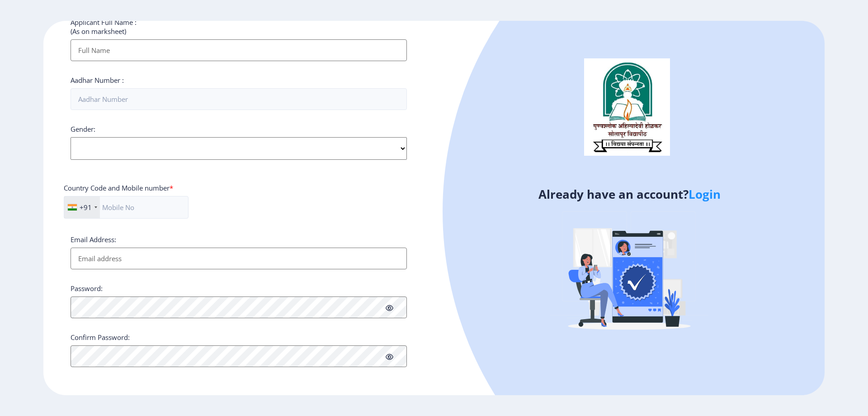 This screenshot has width=868, height=416. What do you see at coordinates (704, 194) in the screenshot?
I see `a: Login` at bounding box center [704, 194].